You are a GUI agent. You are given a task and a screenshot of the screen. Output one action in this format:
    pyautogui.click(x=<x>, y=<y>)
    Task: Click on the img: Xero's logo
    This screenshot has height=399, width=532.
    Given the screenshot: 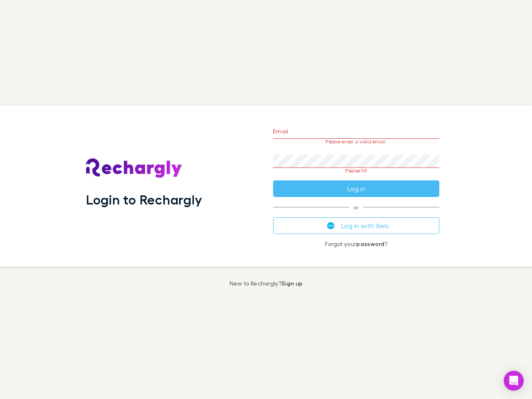 What is the action you would take?
    pyautogui.click(x=331, y=225)
    